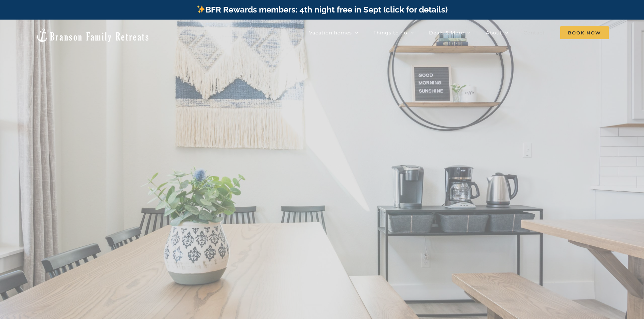 The width and height of the screenshot is (644, 319). What do you see at coordinates (390, 33) in the screenshot?
I see `span: Things to do` at bounding box center [390, 33].